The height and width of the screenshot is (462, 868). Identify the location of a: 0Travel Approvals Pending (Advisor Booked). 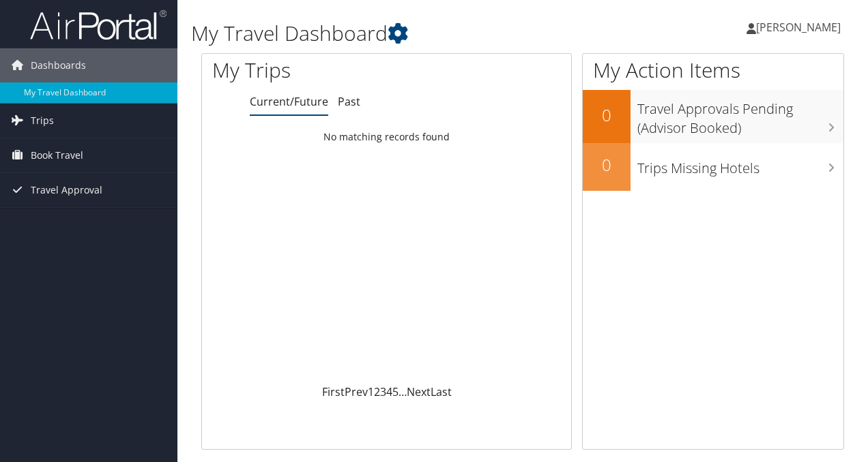
(713, 116).